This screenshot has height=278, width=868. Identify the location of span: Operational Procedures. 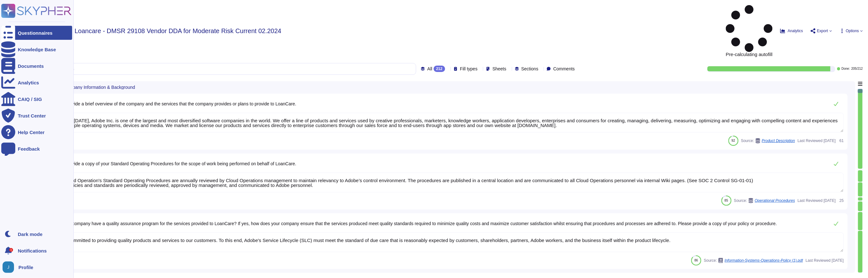
(775, 201).